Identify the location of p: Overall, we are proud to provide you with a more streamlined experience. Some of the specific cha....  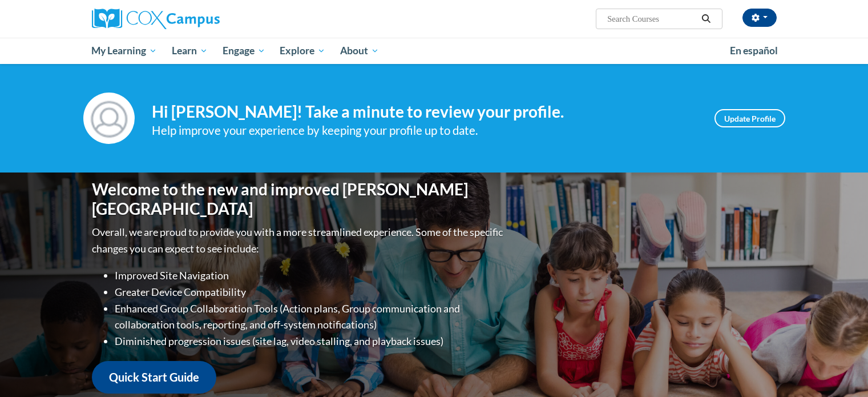
(299, 240).